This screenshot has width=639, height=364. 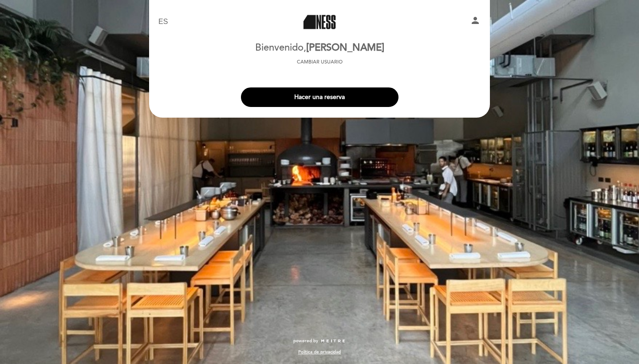 I want to click on a: Política de privacidad, so click(x=320, y=352).